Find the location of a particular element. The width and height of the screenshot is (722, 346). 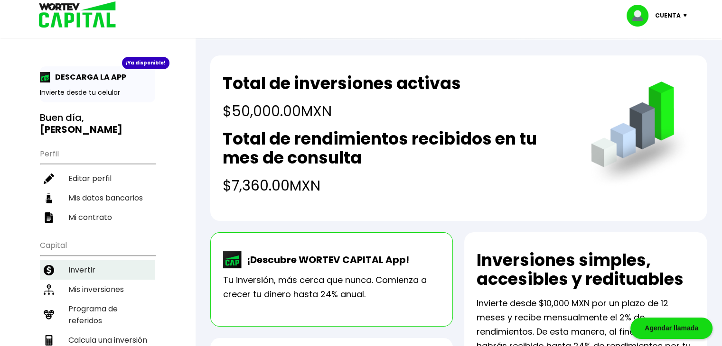

p: DESCARGA LA APP is located at coordinates (88, 77).